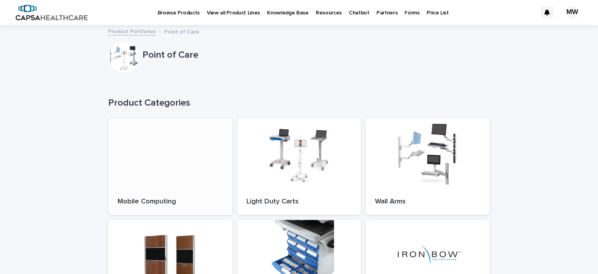 The height and width of the screenshot is (274, 598). I want to click on h1: Product Categories, so click(299, 103).